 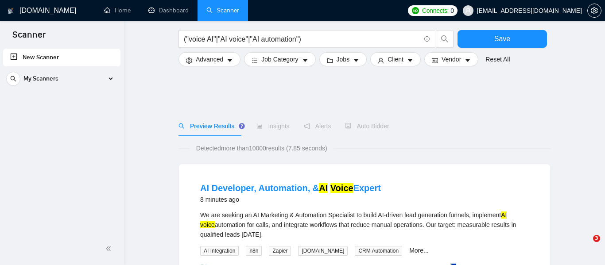 What do you see at coordinates (168, 10) in the screenshot?
I see `a: dashboardDashboard` at bounding box center [168, 10].